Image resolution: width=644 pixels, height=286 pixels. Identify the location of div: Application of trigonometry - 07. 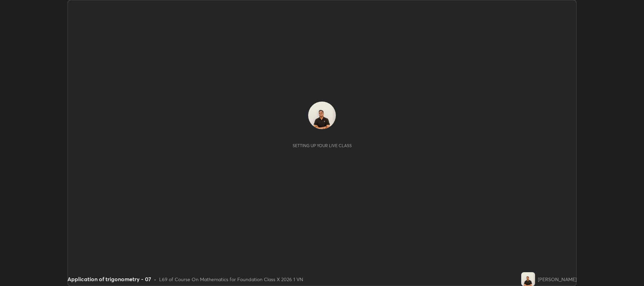
(109, 279).